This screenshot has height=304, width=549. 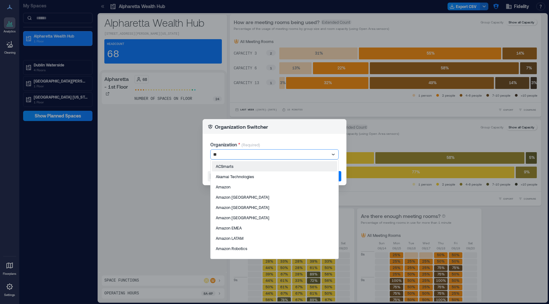 I want to click on p: Amazon EMEA, so click(x=229, y=228).